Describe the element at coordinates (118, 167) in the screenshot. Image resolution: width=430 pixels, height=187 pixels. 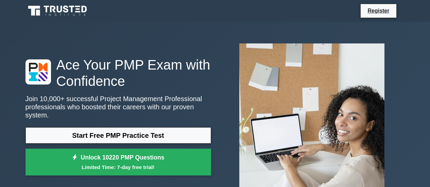
I see `small: Limited Time: 7-day free trial!` at that location.